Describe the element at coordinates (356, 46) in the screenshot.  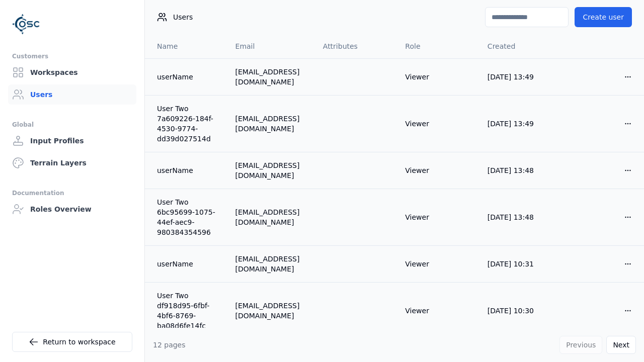
I see `th: Attributes` at that location.